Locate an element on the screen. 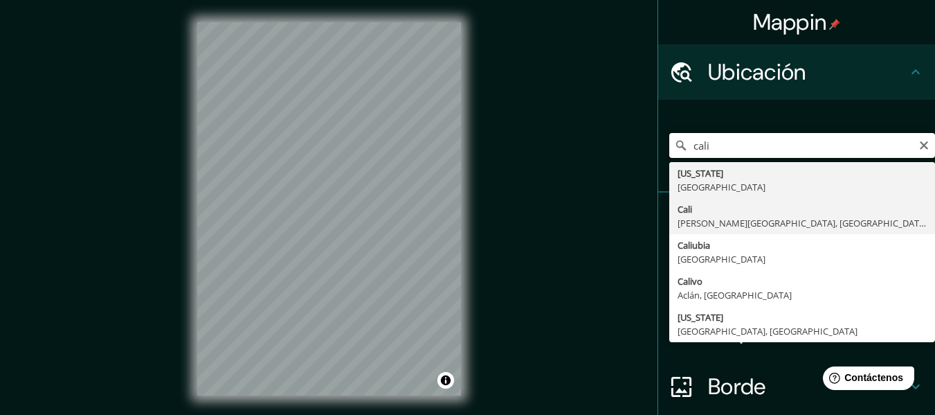 This screenshot has height=415, width=935. div: Disposición is located at coordinates (797, 331).